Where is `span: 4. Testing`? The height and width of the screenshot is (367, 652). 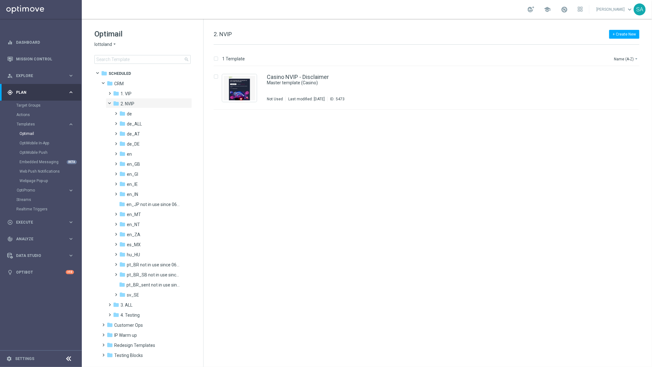 span: 4. Testing is located at coordinates (130, 315).